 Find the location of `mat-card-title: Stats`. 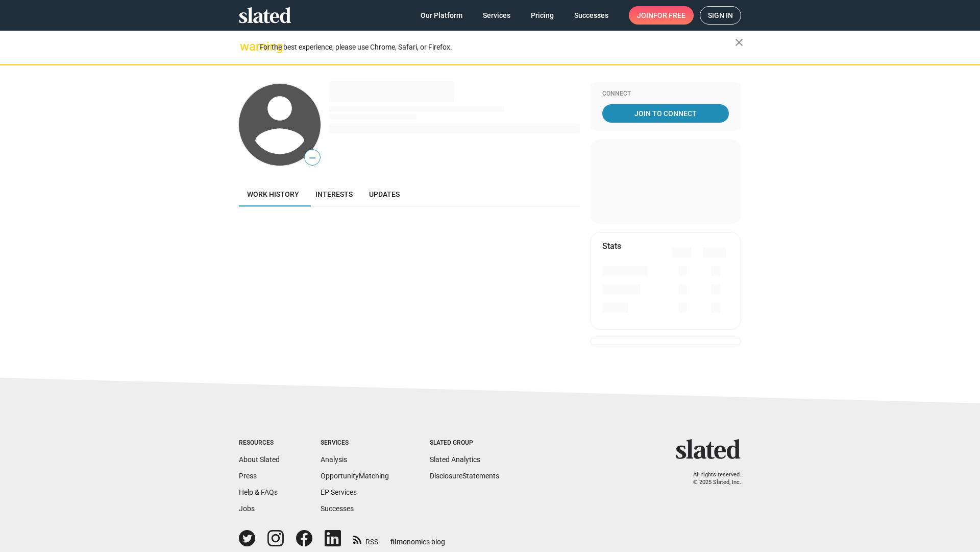

mat-card-title: Stats is located at coordinates (612, 245).